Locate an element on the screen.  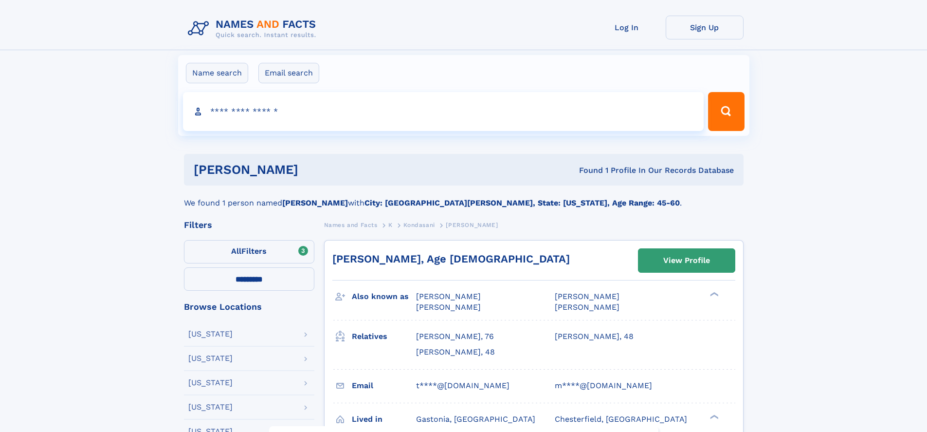
input: search input is located at coordinates (443, 111).